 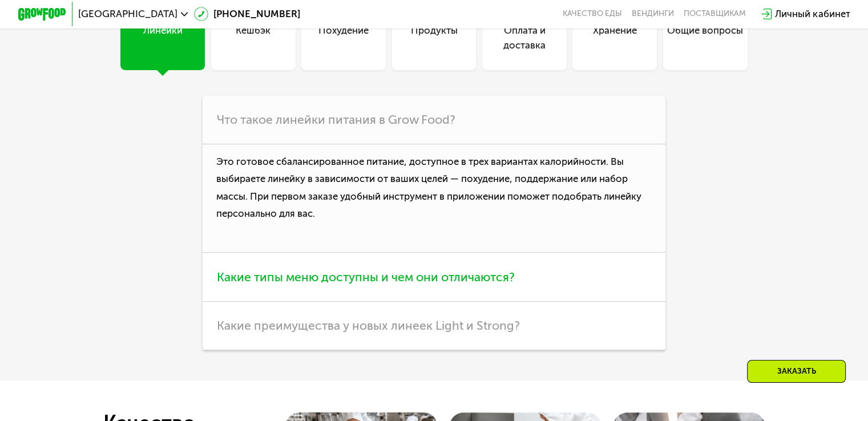 What do you see at coordinates (434, 199) in the screenshot?
I see `p: Это готовое сбалансированное питание, доступное в трех вариантах калорийности. Вы выбираете линей...` at bounding box center [434, 199].